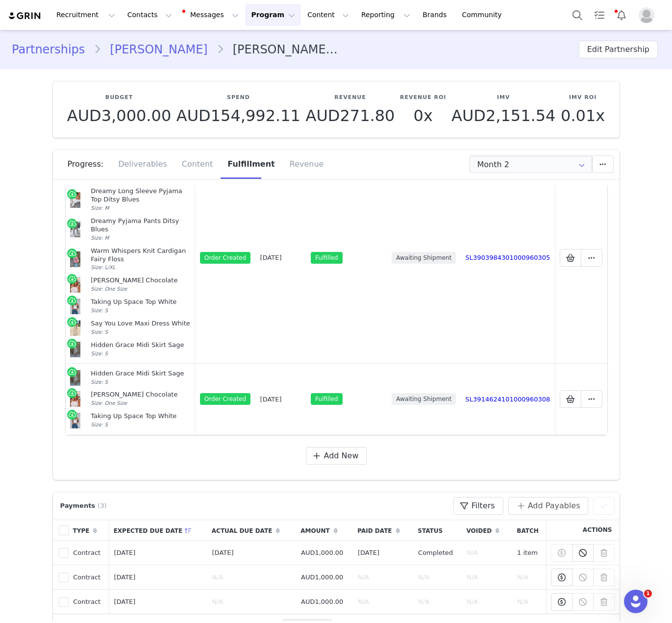  I want to click on img: DREAMY_LONG_SLEEVE_PYJAMA_TOP_DREAMY_PYJAMA_PANTS_21.05.24_03.jpg, so click(75, 229).